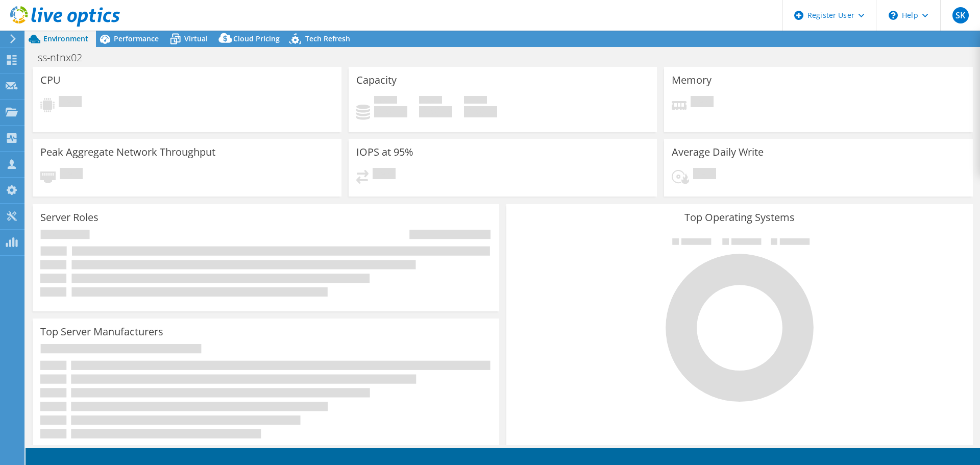  I want to click on h3: Top Operating Systems, so click(739, 217).